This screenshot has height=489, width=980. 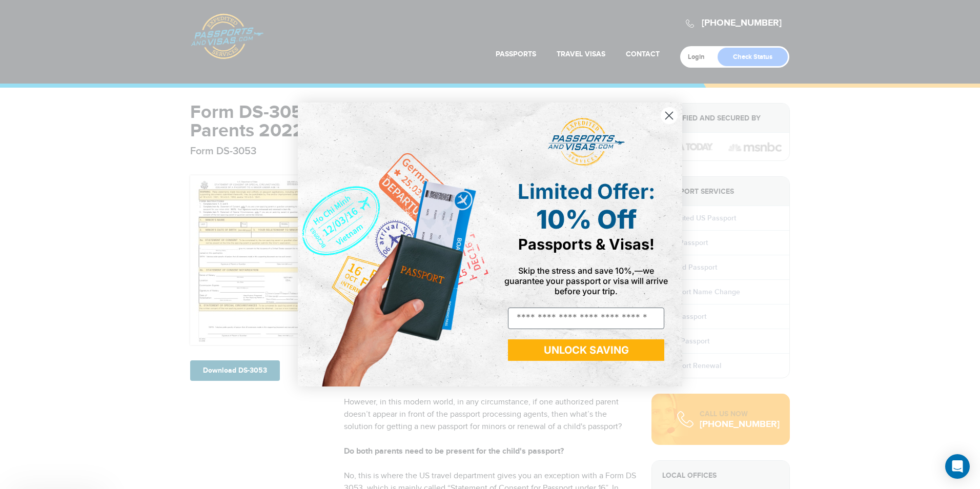 What do you see at coordinates (586, 281) in the screenshot?
I see `span: Skip the stress and save 10%,—we guarantee your passport or visa will arrive before your trip.` at bounding box center [586, 281].